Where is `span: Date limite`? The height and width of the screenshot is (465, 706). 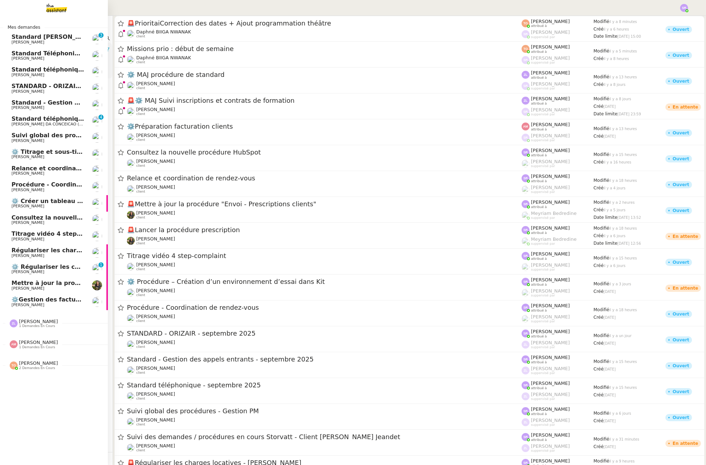 span: Date limite is located at coordinates (606, 114).